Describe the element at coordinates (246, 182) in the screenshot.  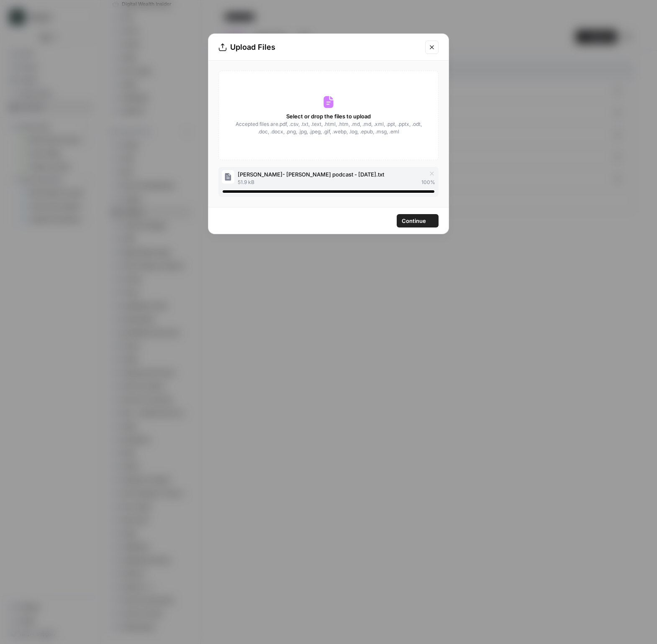
I see `span: 51.9 kB` at that location.